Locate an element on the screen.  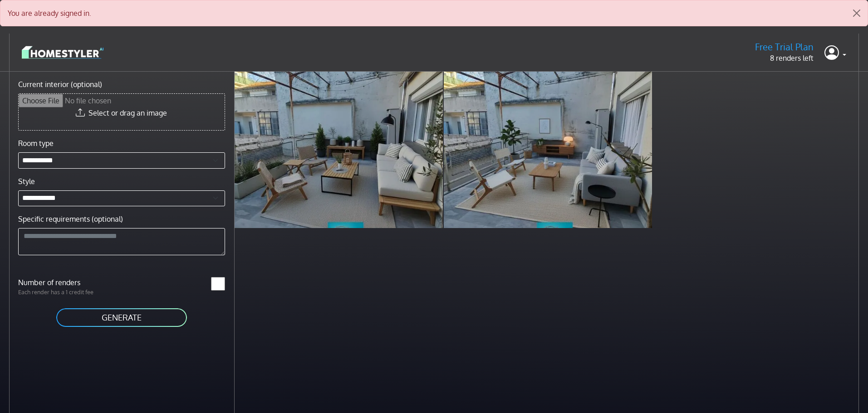
h5: Free Trial Plan is located at coordinates (784, 47).